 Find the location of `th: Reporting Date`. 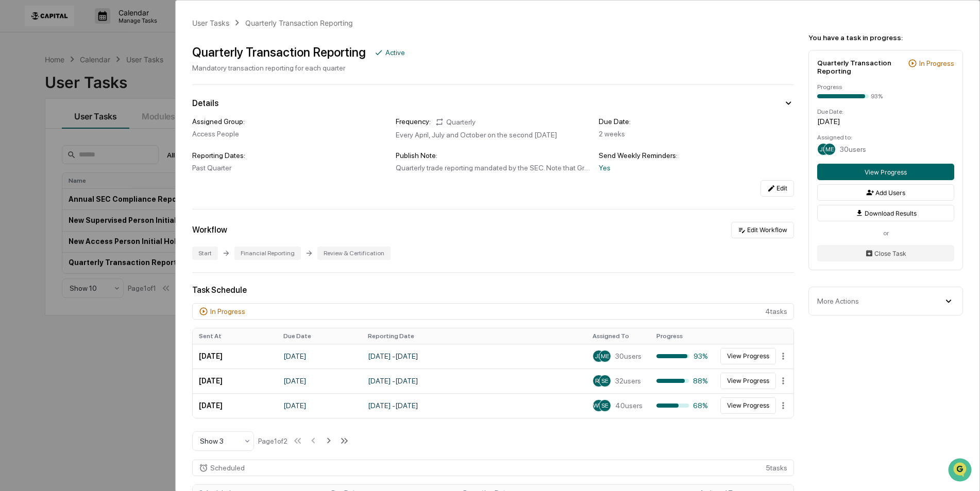

th: Reporting Date is located at coordinates (474, 337).